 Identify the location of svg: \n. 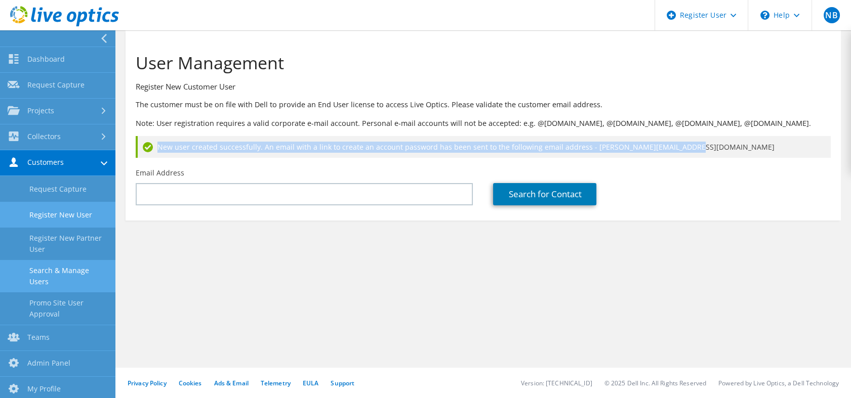
(765, 15).